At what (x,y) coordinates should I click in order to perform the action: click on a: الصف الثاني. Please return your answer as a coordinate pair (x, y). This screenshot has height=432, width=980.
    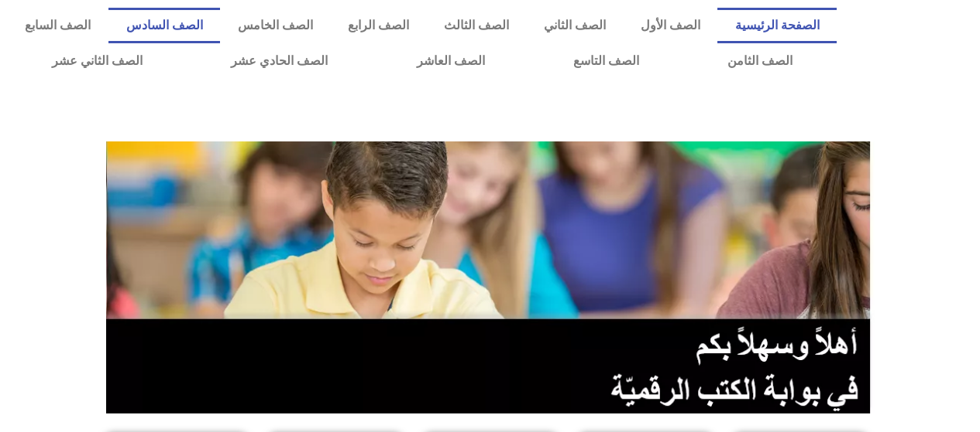
    Looking at the image, I should click on (574, 25).